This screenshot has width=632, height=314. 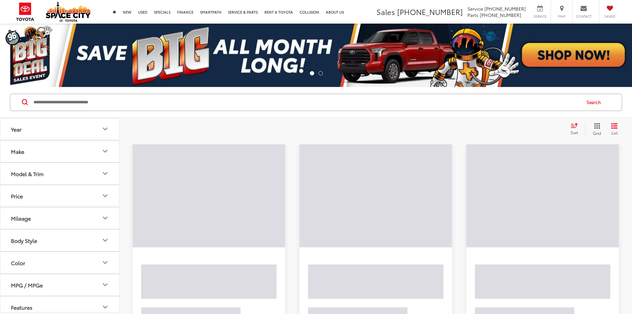 I want to click on button: ColorColor, so click(x=60, y=262).